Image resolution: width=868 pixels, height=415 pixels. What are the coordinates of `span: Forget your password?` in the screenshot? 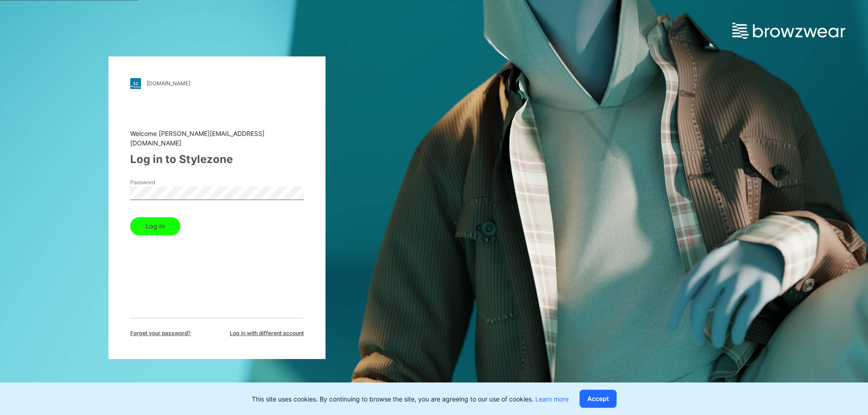 It's located at (160, 333).